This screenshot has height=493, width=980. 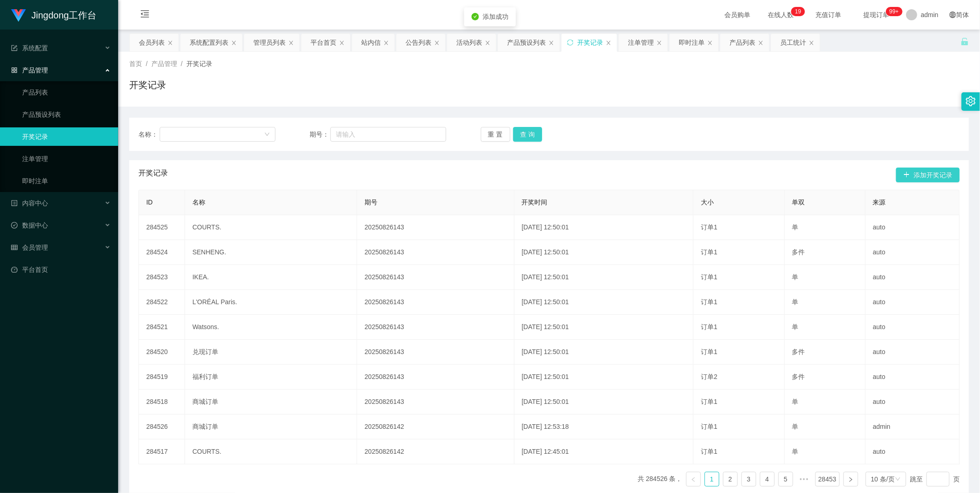 I want to click on span: 多件, so click(x=799, y=376).